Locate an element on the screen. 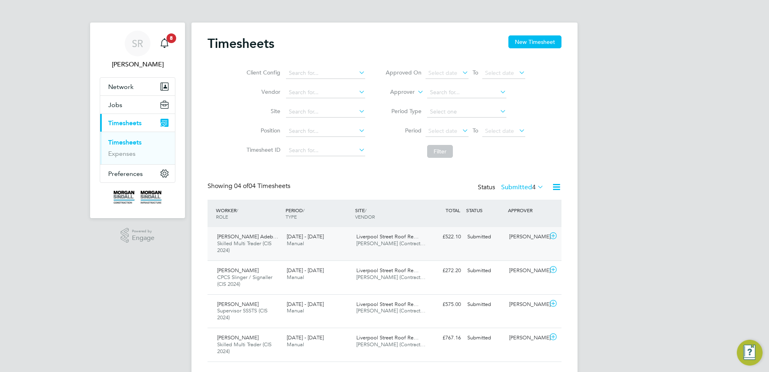 The height and width of the screenshot is (372, 769). a: Timesheets is located at coordinates (125, 142).